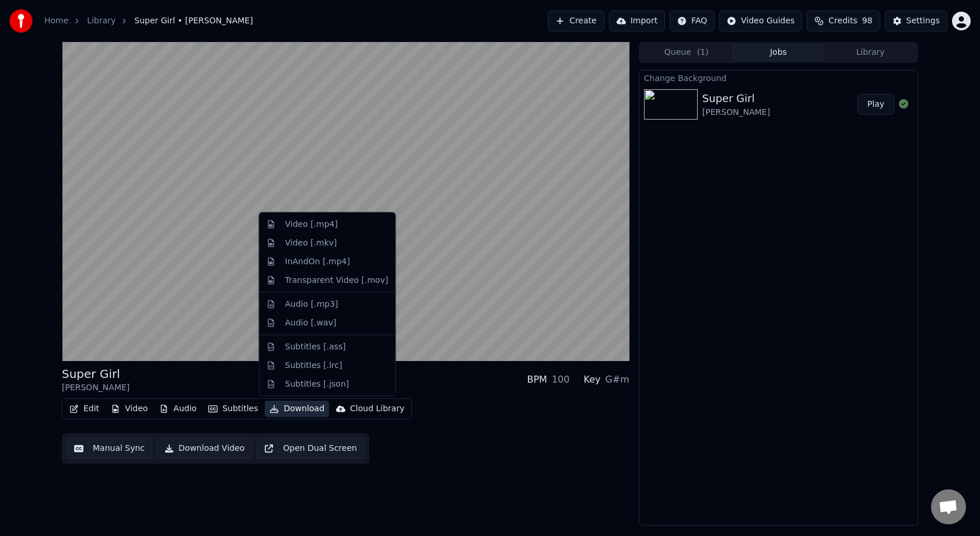  I want to click on span: Credits, so click(842, 21).